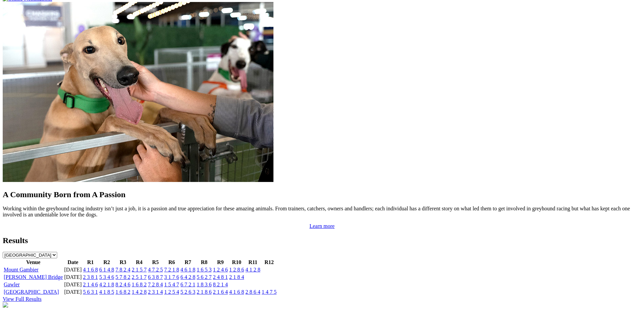  What do you see at coordinates (123, 285) in the screenshot?
I see `a: 8 2 4 6` at bounding box center [123, 285].